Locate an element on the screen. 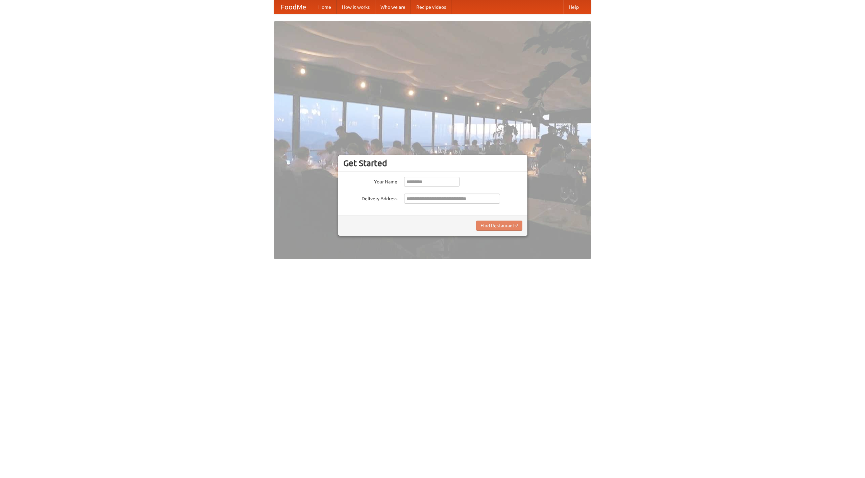  a: Who we are is located at coordinates (393, 7).